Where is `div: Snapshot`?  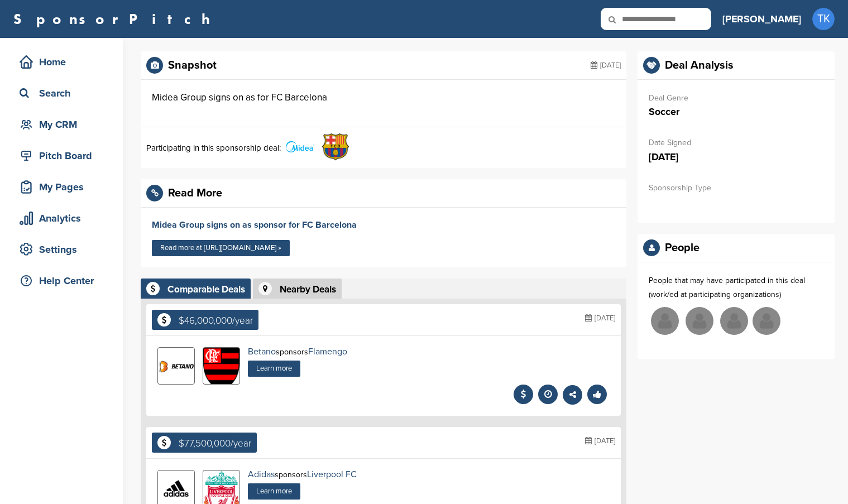 div: Snapshot is located at coordinates (192, 65).